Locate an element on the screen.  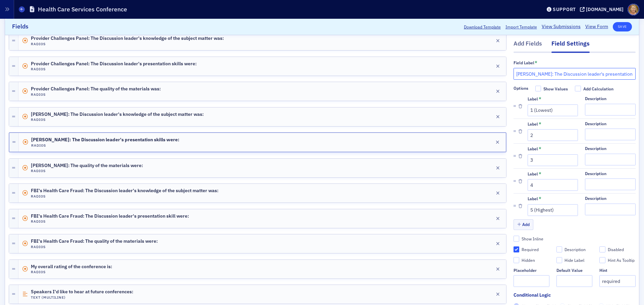
div: Required is located at coordinates (530, 249).